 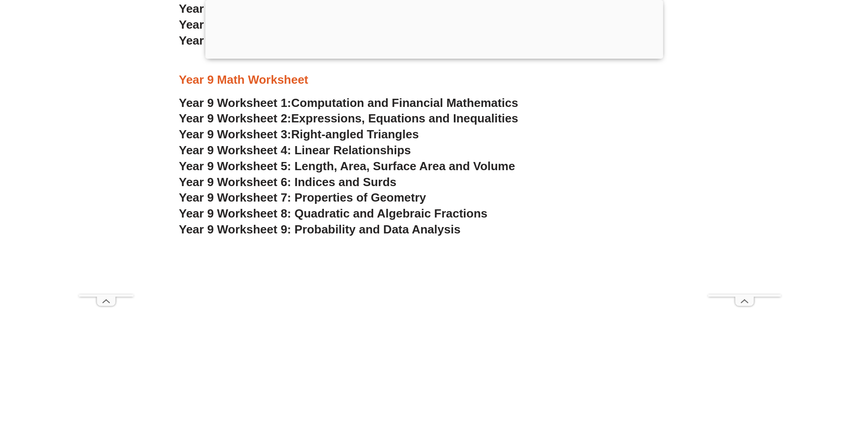 I want to click on a: Year 9 Worksheet 4: Linear Relationships, so click(x=295, y=150).